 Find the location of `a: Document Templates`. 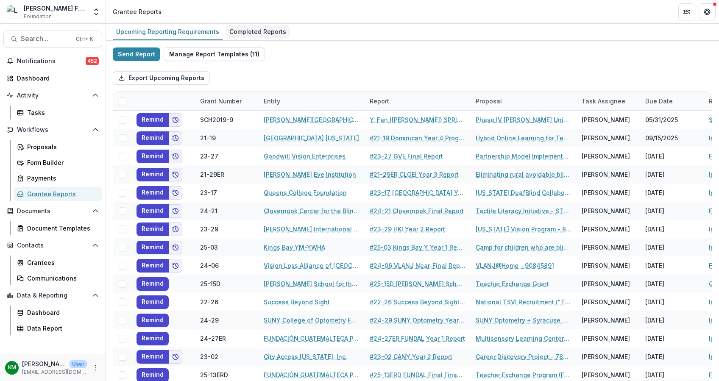

a: Document Templates is located at coordinates (58, 228).